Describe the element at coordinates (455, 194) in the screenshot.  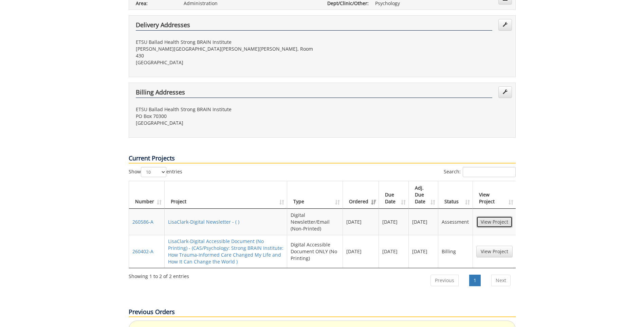
I see `th: Status: activate to sort column ascending` at that location.